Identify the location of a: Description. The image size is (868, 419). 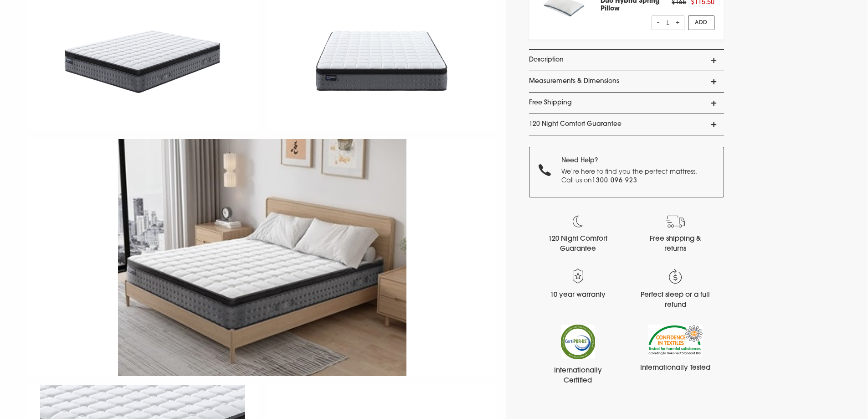
(627, 60).